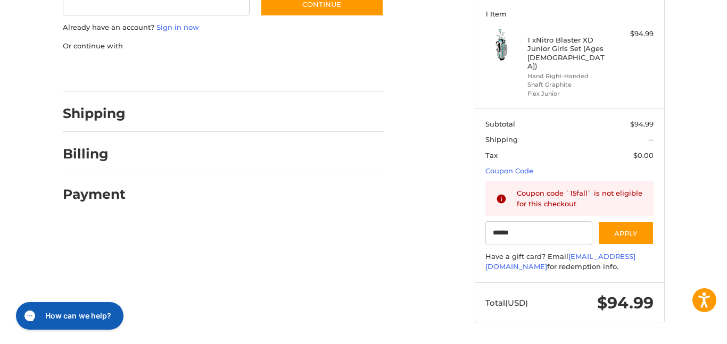  What do you see at coordinates (94, 194) in the screenshot?
I see `h2: Payment` at bounding box center [94, 194].